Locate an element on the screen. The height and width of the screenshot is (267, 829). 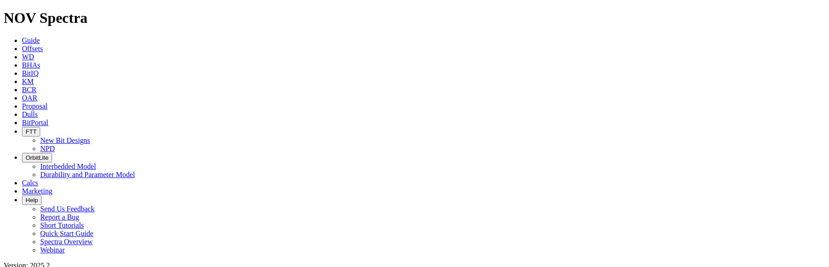
a: Short Tutorials is located at coordinates (62, 225).